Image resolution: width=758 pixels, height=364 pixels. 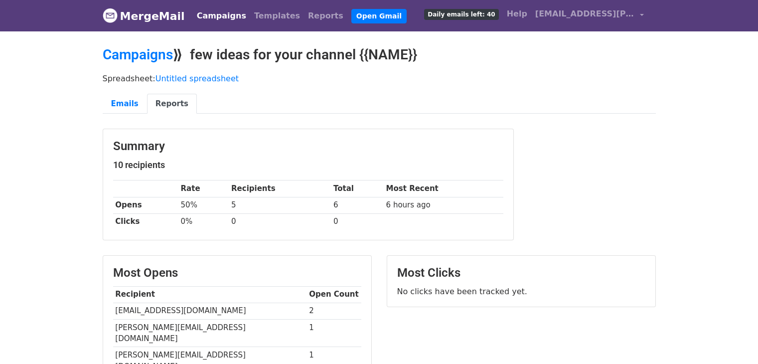 I want to click on a: MergeMail, so click(x=143, y=16).